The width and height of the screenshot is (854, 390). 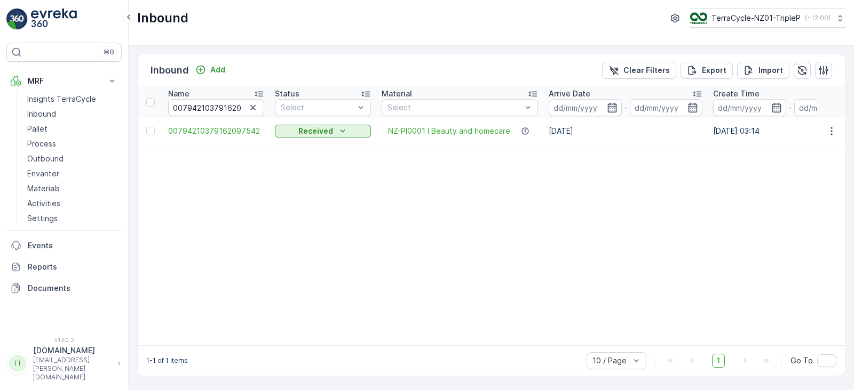 What do you see at coordinates (216, 131) in the screenshot?
I see `span: 00794210379162097542` at bounding box center [216, 131].